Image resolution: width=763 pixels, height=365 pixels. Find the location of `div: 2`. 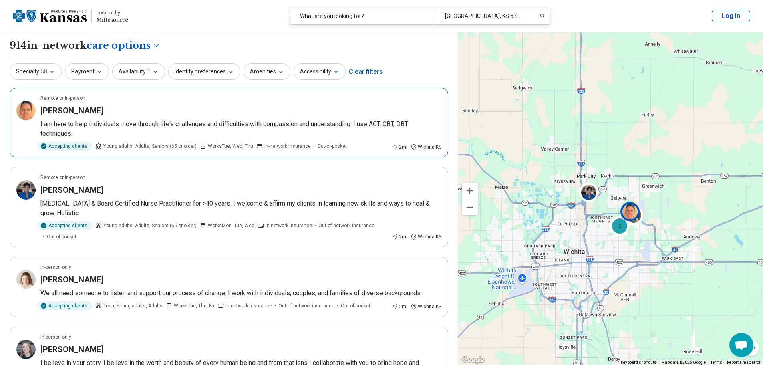

div: 2 is located at coordinates (620, 226).